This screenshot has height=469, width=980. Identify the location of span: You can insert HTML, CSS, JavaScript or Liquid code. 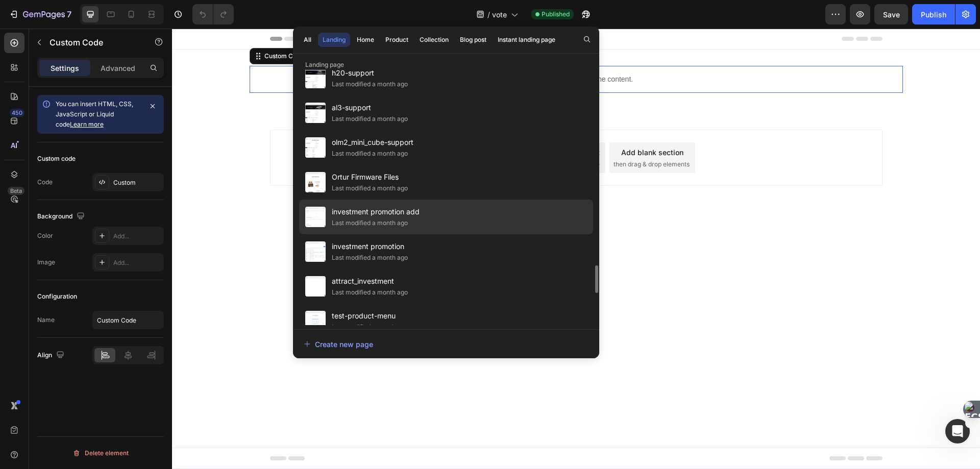
(94, 114).